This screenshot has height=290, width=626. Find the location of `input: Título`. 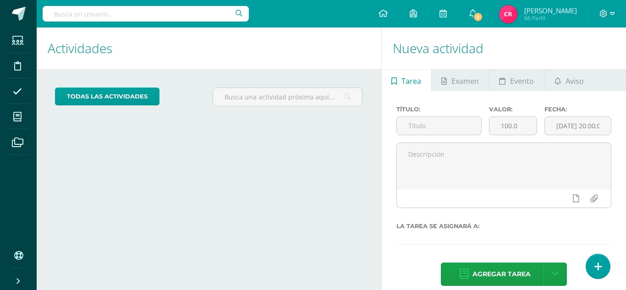

input: Título is located at coordinates (439, 126).